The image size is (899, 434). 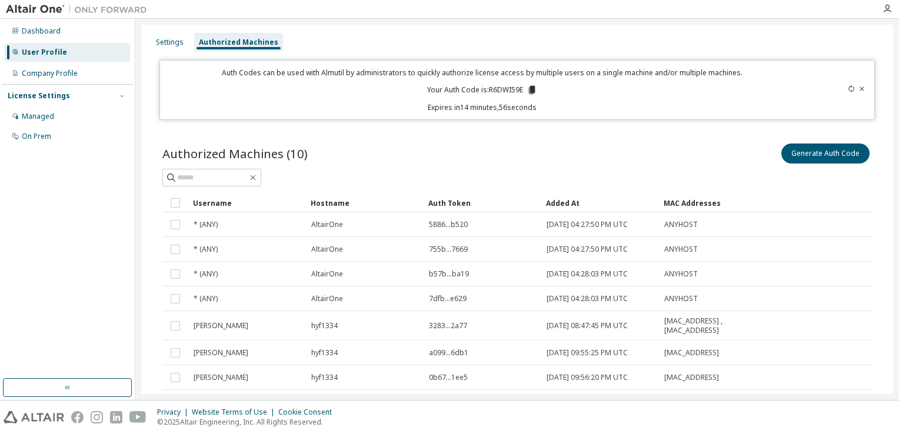 What do you see at coordinates (600, 203) in the screenshot?
I see `div: Added At` at bounding box center [600, 203].